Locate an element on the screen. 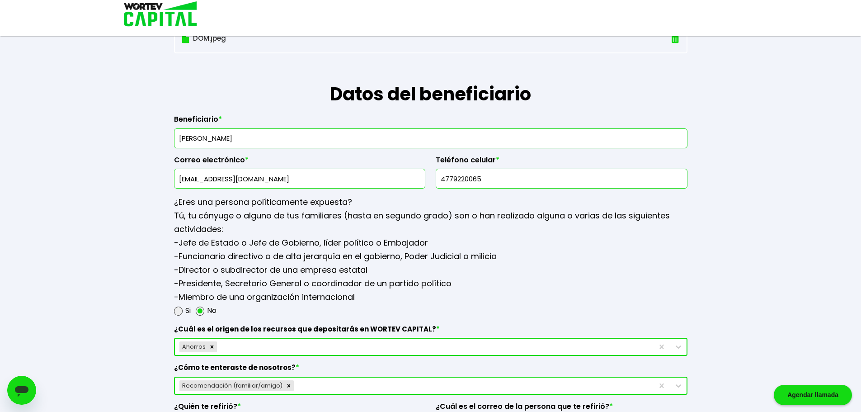 This screenshot has height=412, width=861. p: ¿Eres una persona políticamente expuesta? is located at coordinates (431, 202).